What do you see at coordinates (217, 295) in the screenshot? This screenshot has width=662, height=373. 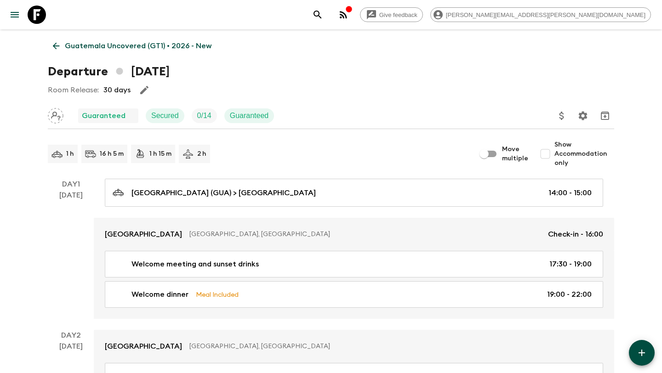 I see `p: Meal Included` at bounding box center [217, 295].